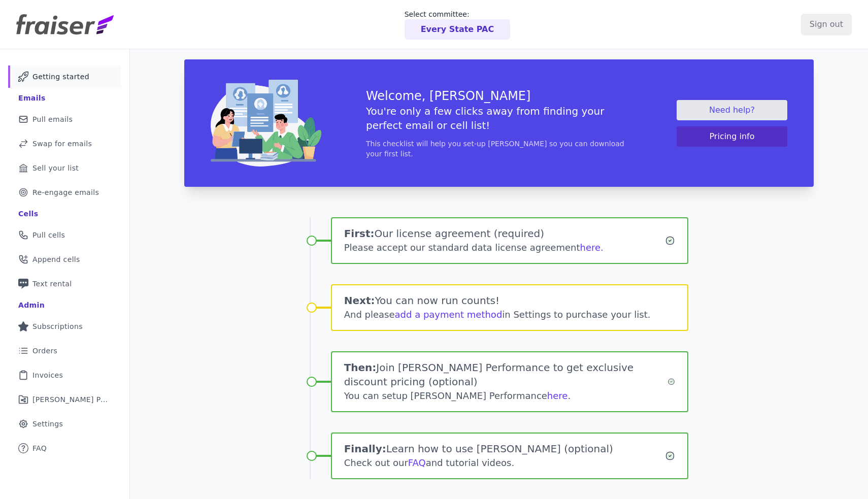  I want to click on img: Fraiser Logo, so click(65, 24).